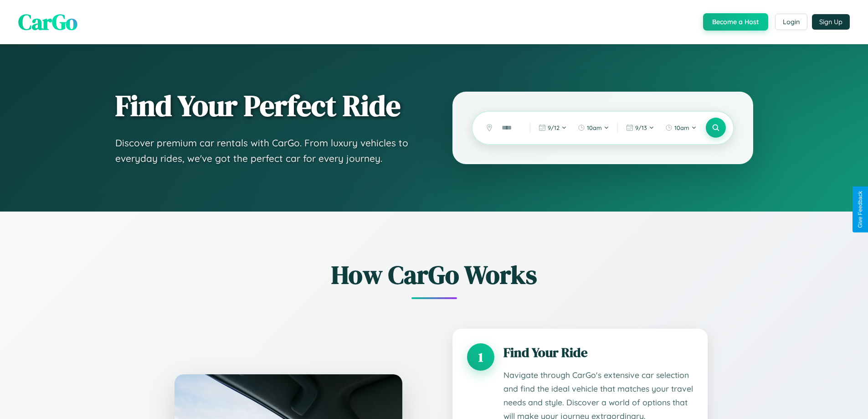  I want to click on div: 1, so click(481, 356).